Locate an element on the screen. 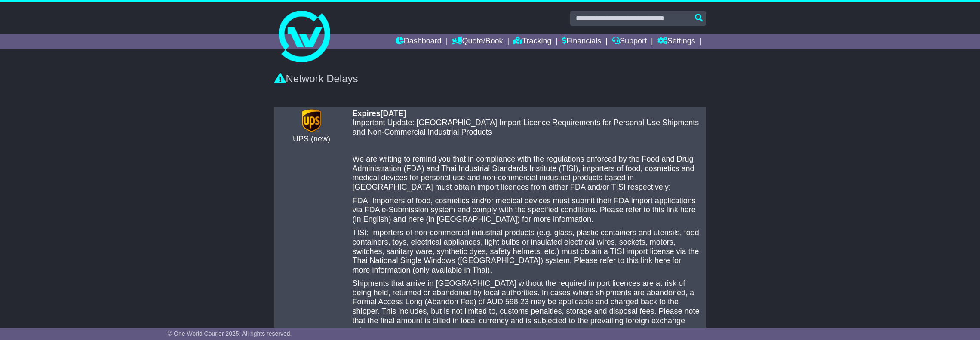  div: UPS (new) is located at coordinates (312, 139).